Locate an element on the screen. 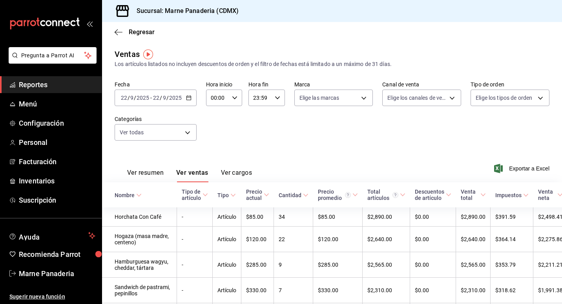  span: Menú is located at coordinates (57, 104).